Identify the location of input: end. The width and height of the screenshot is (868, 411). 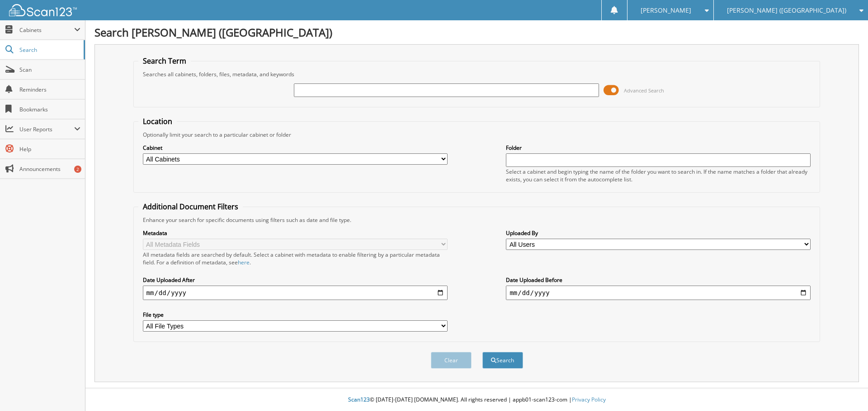
(658, 293).